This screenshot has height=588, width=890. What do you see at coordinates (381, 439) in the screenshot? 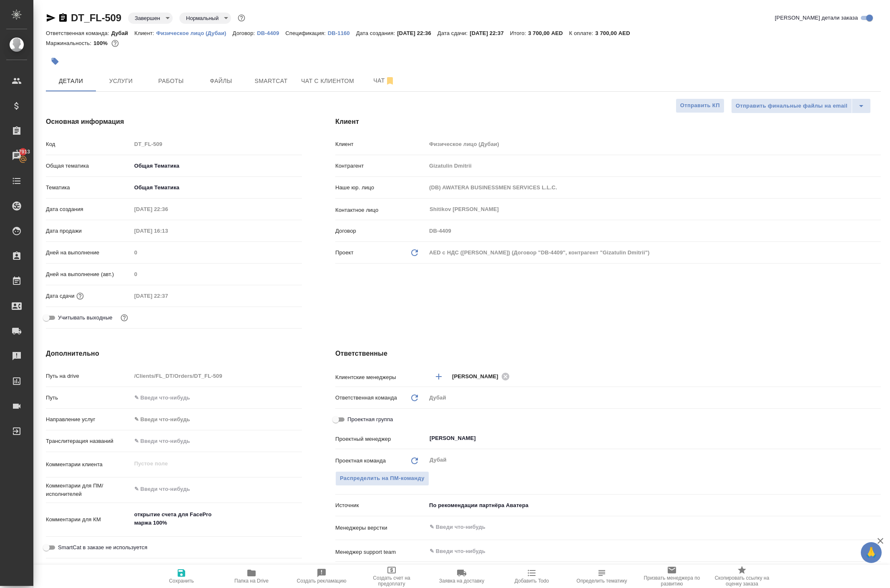
I see `p: Проектный менеджер` at bounding box center [381, 439].